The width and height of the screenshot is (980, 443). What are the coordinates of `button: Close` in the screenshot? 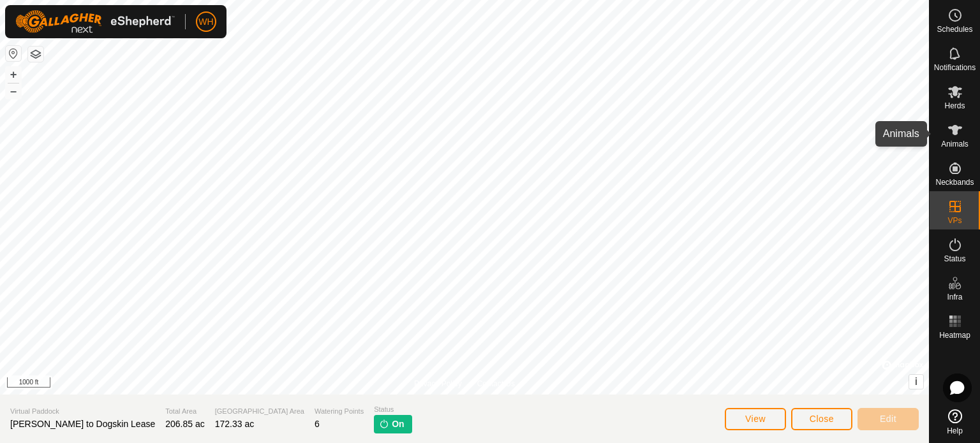 It's located at (821, 419).